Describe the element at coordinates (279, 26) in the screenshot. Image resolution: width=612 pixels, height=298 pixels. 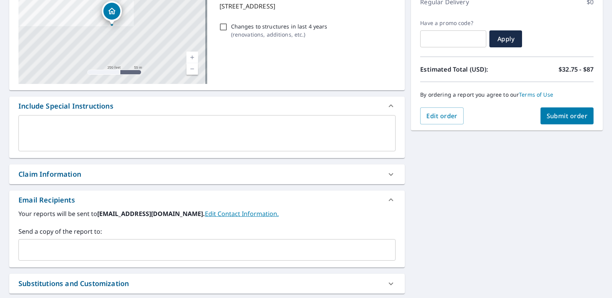
I see `p: Changes to structures in last 4 years` at that location.